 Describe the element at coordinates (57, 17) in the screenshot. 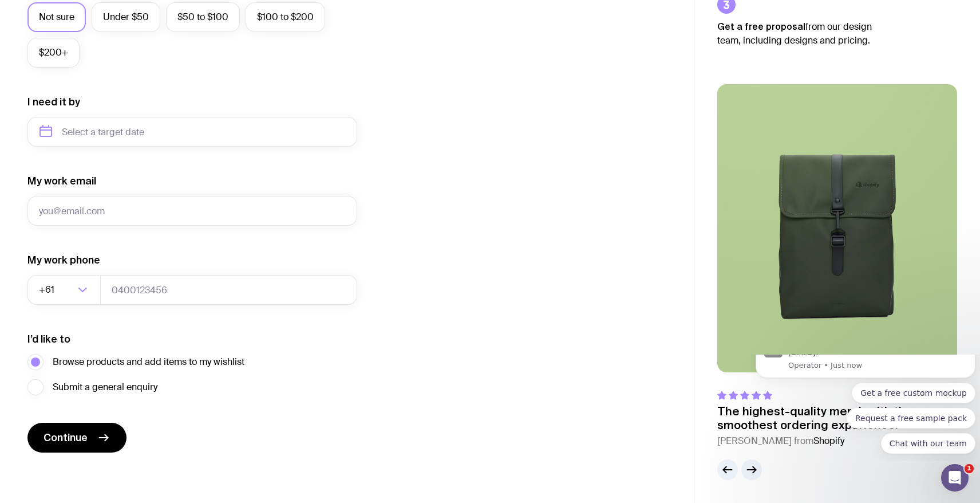

I see `label: Not sure` at that location.